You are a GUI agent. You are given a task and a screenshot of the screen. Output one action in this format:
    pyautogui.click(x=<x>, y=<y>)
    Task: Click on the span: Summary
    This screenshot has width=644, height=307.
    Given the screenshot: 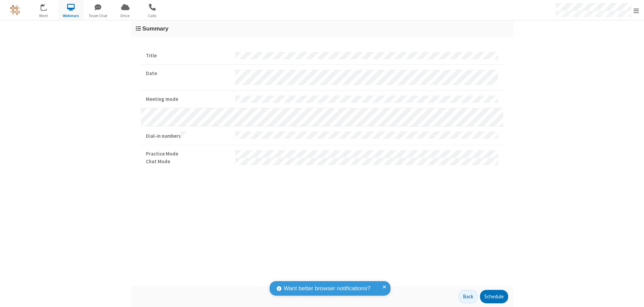 What is the action you would take?
    pyautogui.click(x=155, y=29)
    